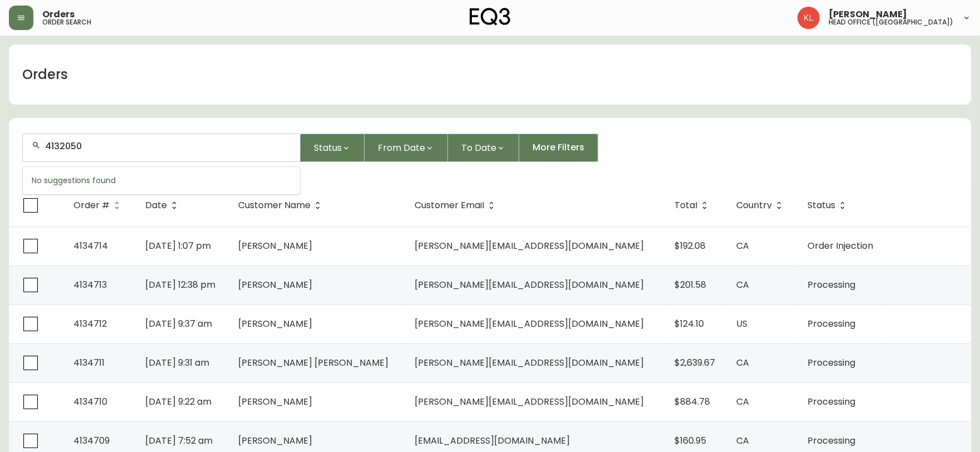 The image size is (980, 452). What do you see at coordinates (168, 146) in the screenshot?
I see `input: Search` at bounding box center [168, 146].